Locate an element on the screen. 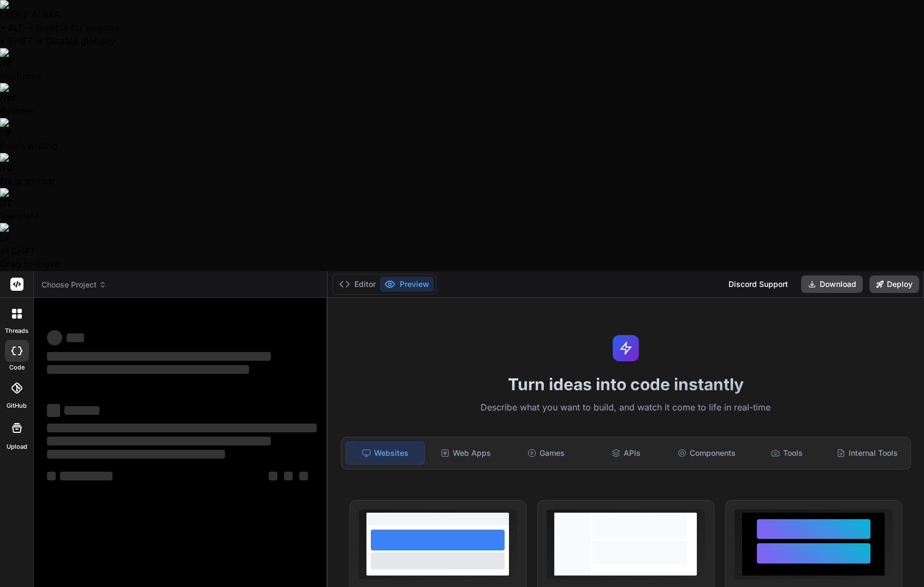 This screenshot has height=587, width=924. h1: Turn ideas into code instantly is located at coordinates (626, 384).